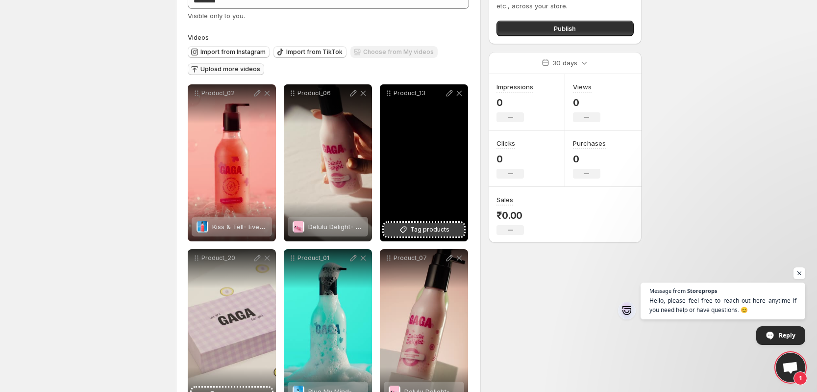  What do you see at coordinates (227, 93) in the screenshot?
I see `p: Product_02` at bounding box center [227, 93].